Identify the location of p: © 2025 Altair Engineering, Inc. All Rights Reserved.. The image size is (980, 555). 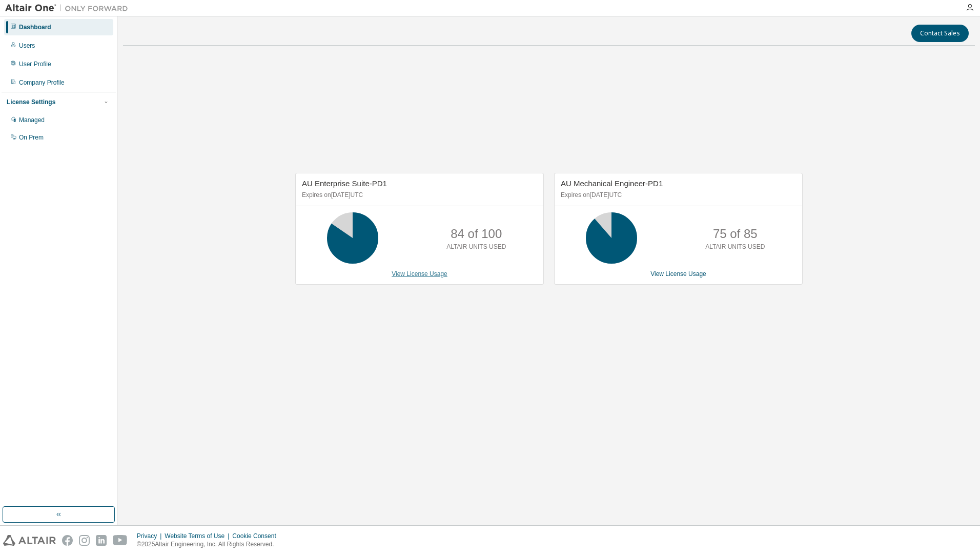
(210, 544).